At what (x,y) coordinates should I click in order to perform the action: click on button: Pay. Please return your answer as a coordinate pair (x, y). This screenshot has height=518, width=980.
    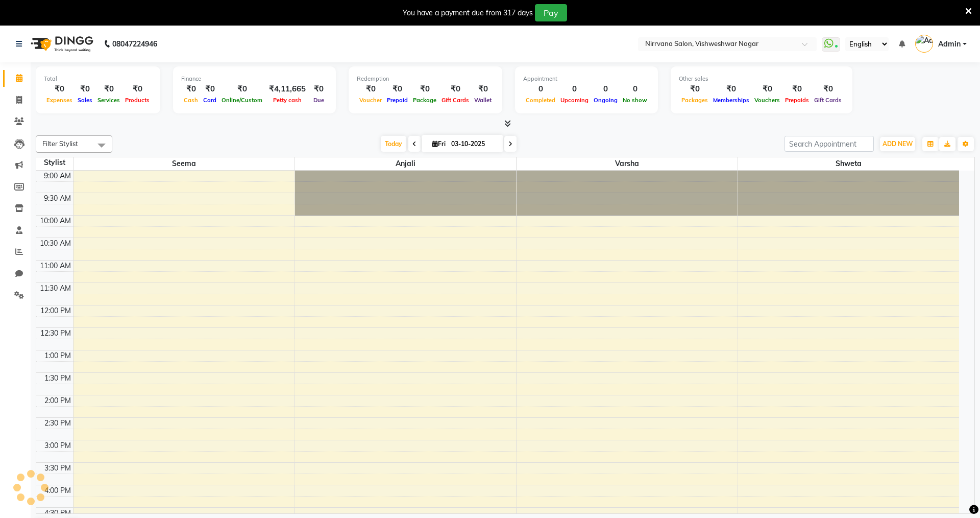
    Looking at the image, I should click on (551, 13).